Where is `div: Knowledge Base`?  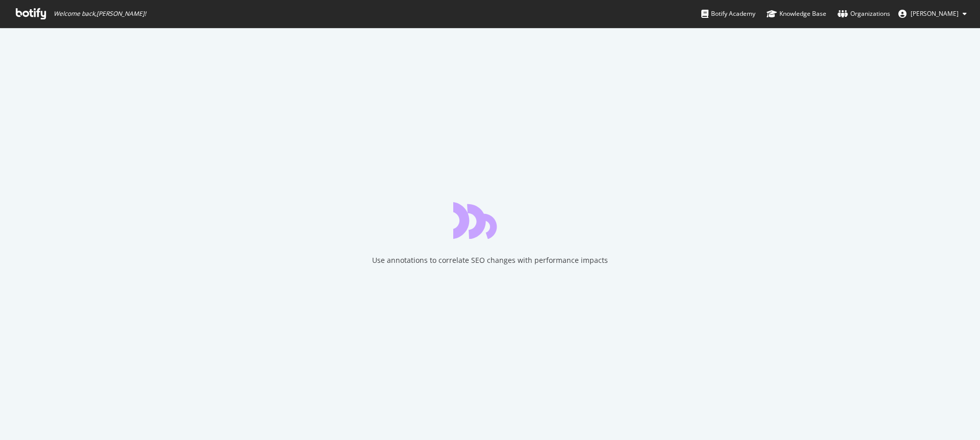 div: Knowledge Base is located at coordinates (796, 14).